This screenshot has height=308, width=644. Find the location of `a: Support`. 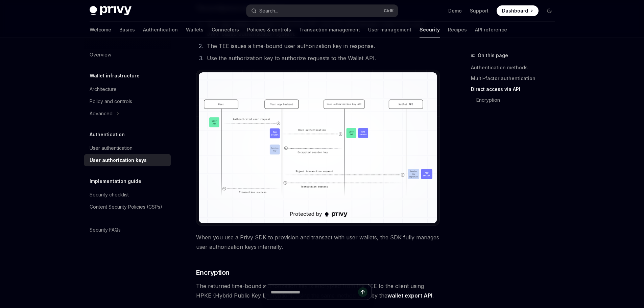

a: Support is located at coordinates (479, 11).